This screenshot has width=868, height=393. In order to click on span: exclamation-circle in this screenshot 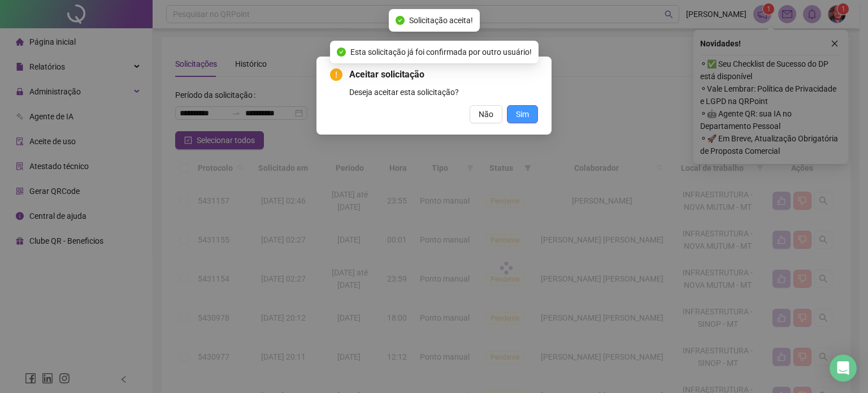, I will do `click(336, 75)`.